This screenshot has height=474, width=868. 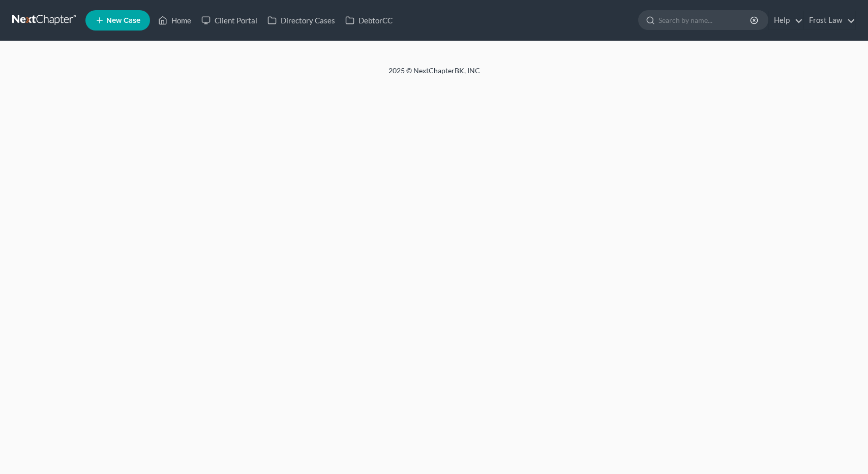 I want to click on a: Directory Cases, so click(x=301, y=20).